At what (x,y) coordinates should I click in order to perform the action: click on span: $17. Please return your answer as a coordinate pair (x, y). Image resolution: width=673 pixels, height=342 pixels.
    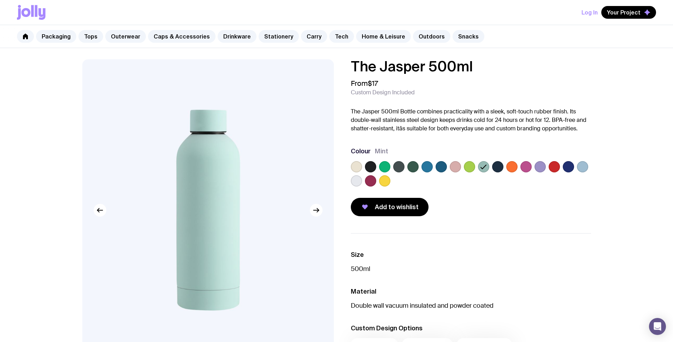
    Looking at the image, I should click on (373, 83).